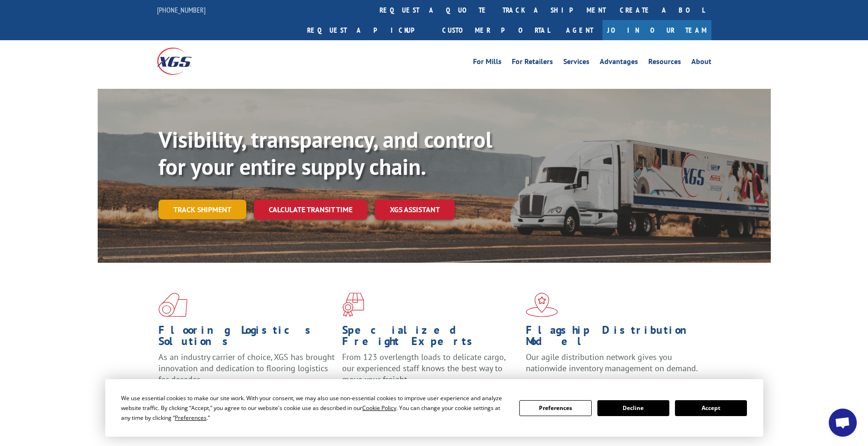  I want to click on b: Visibility, transparency, and control for your entire supply chain., so click(325, 153).